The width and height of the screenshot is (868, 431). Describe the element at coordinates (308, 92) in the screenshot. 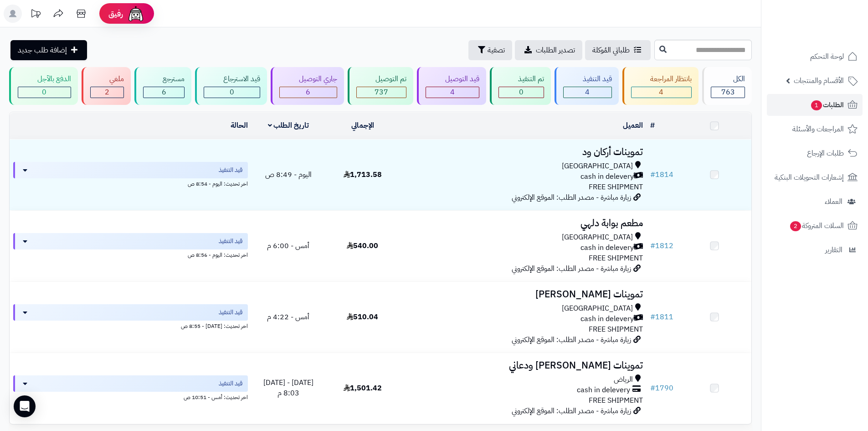

I see `span: 6` at that location.